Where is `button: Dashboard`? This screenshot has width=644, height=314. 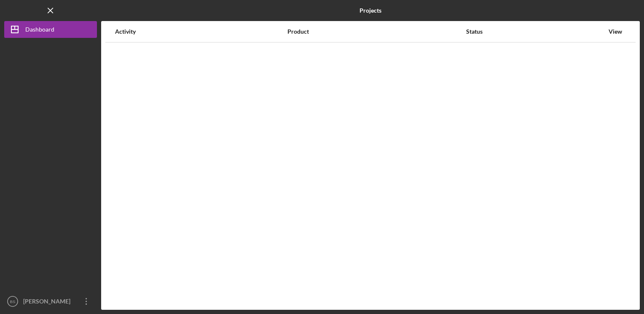 button: Dashboard is located at coordinates (51, 30).